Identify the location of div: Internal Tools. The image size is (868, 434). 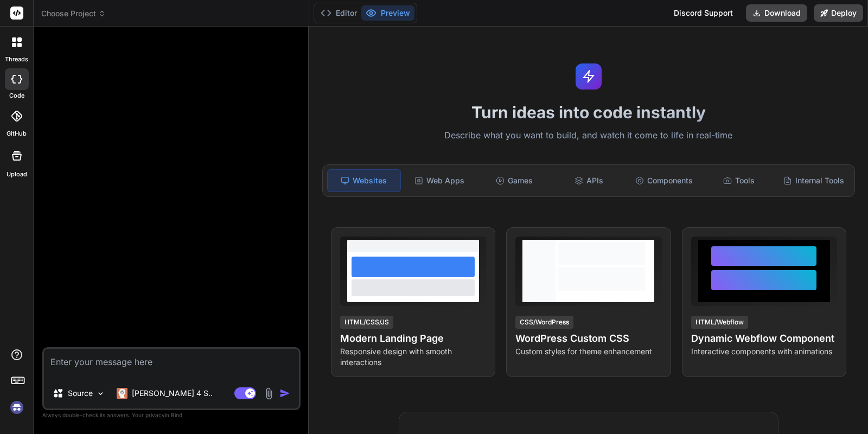
(814, 181).